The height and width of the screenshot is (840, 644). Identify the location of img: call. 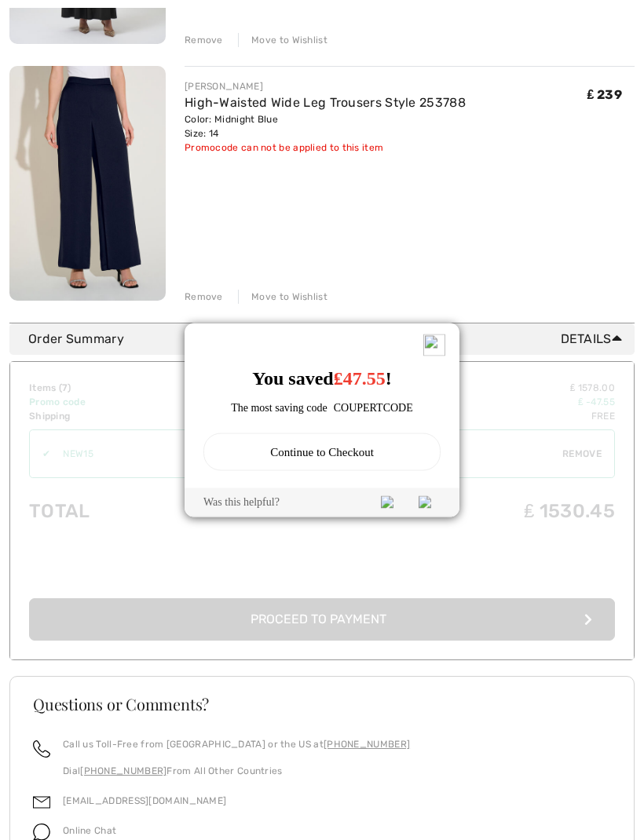
(42, 749).